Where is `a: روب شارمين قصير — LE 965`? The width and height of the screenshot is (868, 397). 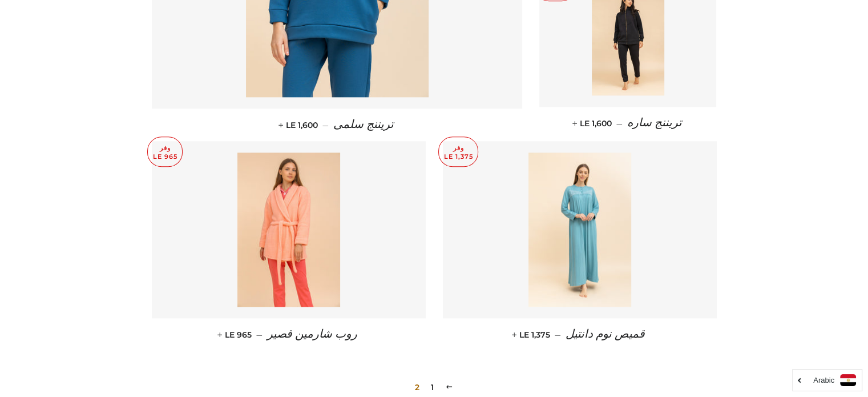
a: روب شارمين قصير — LE 965 is located at coordinates (288, 334).